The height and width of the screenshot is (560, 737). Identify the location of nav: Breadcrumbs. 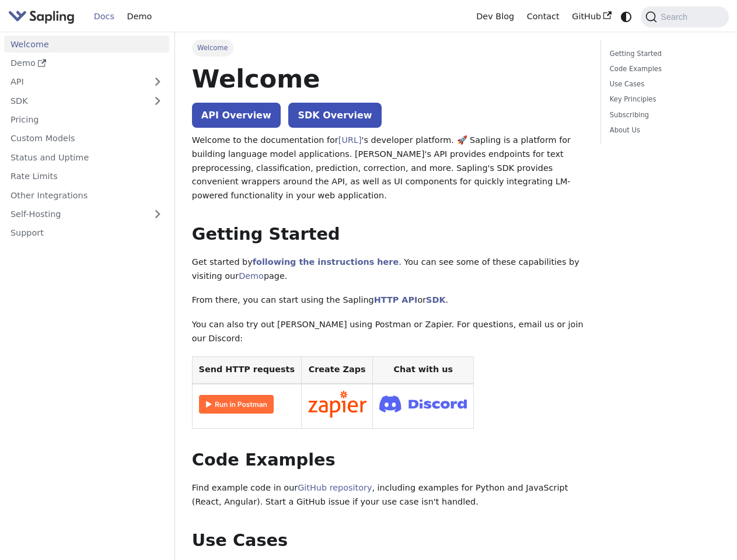
(388, 48).